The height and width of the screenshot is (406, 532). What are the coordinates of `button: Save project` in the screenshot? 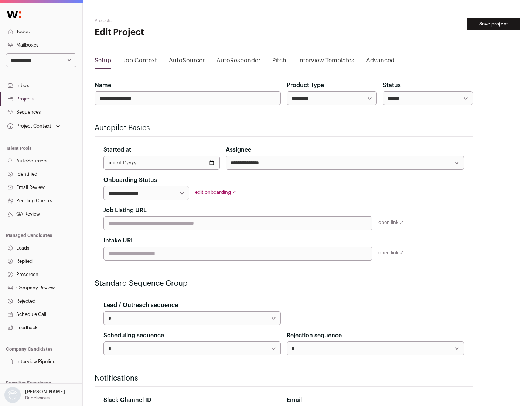 It's located at (493, 24).